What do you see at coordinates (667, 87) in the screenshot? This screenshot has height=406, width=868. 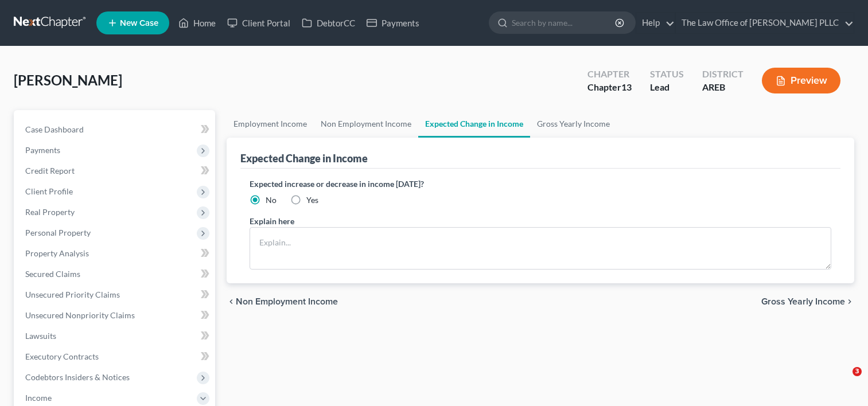 I see `div: Lead` at bounding box center [667, 87].